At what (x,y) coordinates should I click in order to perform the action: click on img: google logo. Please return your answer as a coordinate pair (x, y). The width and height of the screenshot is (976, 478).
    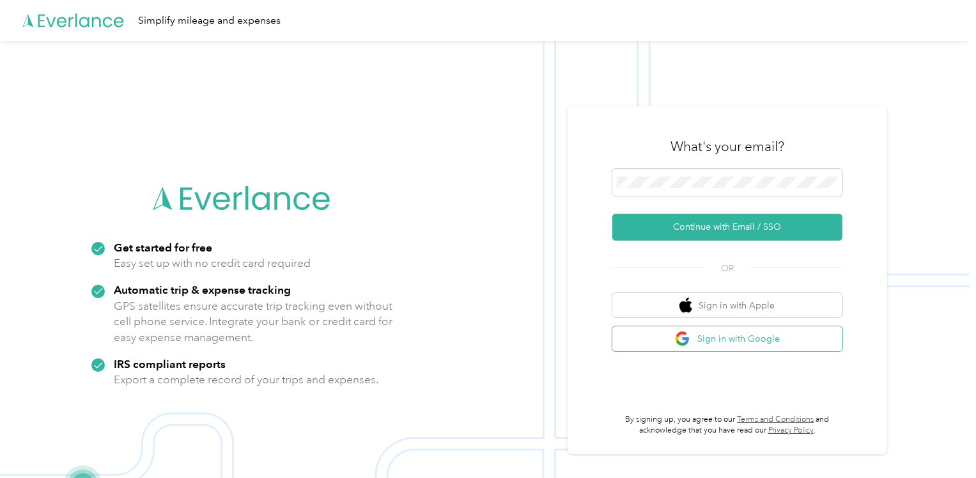
    Looking at the image, I should click on (683, 338).